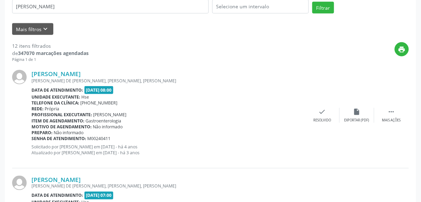  I want to click on strong: 347070 marcações agendadas, so click(53, 53).